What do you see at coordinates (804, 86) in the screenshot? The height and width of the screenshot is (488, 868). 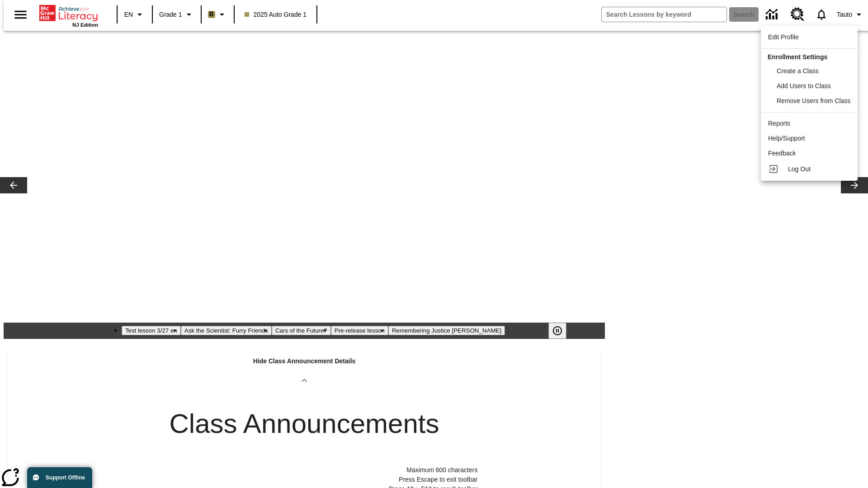 I see `span: Add Users to Class` at bounding box center [804, 86].